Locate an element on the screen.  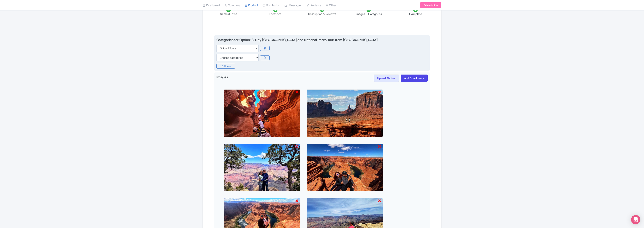
li: Description & Reviews is located at coordinates (322, 12).